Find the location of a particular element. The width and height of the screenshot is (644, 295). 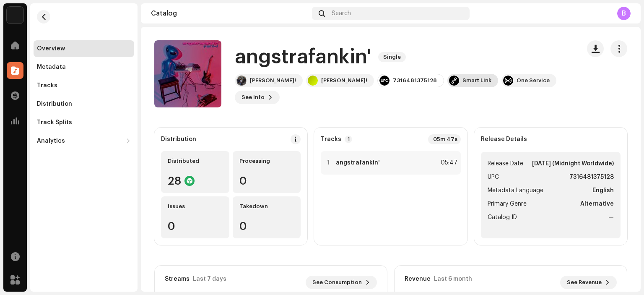

re-m-nav-item: Metadata is located at coordinates (84, 67).